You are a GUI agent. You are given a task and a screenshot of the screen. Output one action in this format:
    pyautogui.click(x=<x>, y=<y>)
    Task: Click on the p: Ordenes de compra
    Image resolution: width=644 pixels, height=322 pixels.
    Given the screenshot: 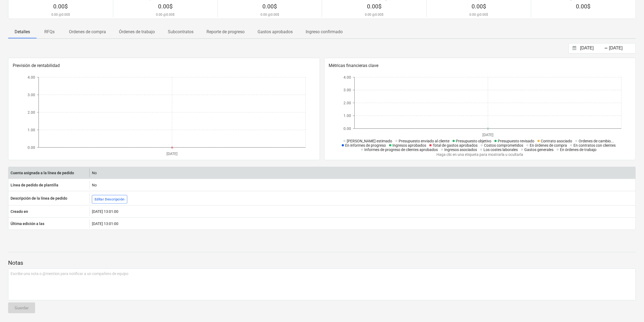 What is the action you would take?
    pyautogui.click(x=87, y=32)
    